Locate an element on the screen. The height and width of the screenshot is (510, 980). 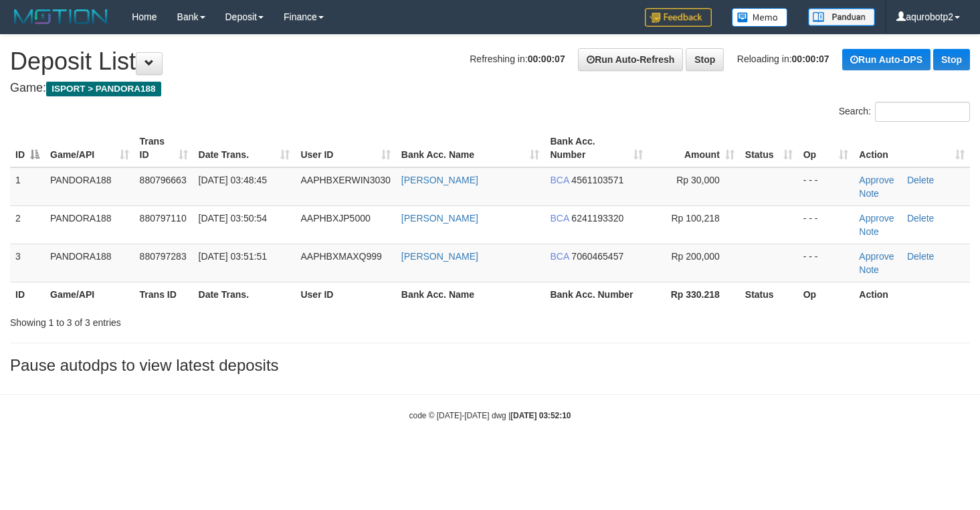
a: Run Auto-Refresh is located at coordinates (630, 60).